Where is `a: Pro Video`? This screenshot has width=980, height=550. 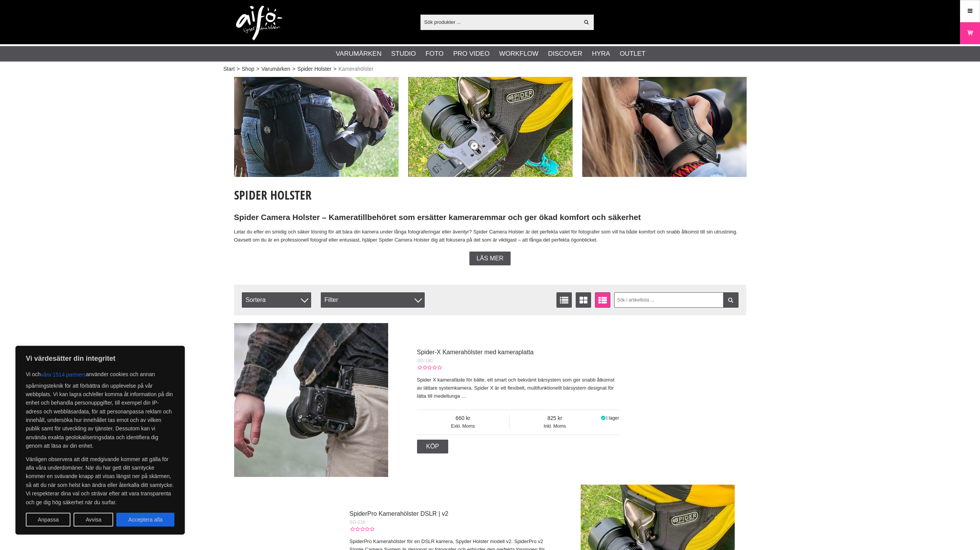 a: Pro Video is located at coordinates (471, 54).